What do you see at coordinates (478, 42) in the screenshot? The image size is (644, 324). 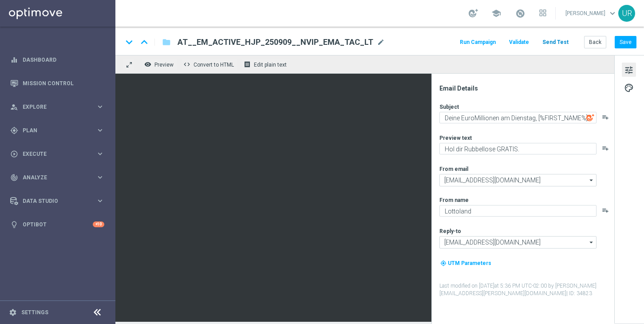 I see `button: Run Campaign` at bounding box center [478, 42].